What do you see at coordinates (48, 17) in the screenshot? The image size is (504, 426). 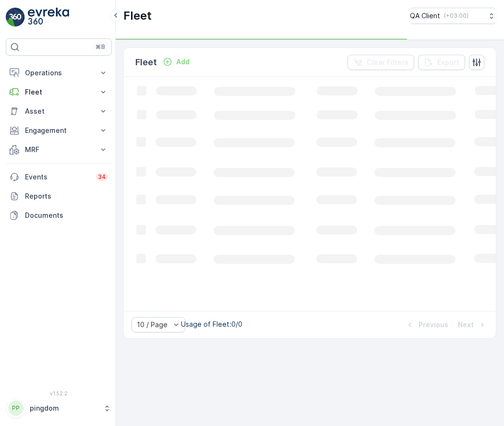 I see `img: logo_light-DOdMpM7g.png` at bounding box center [48, 17].